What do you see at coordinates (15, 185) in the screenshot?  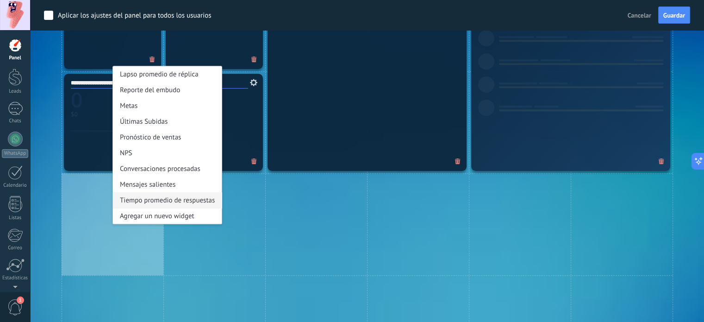 I see `div: Calendario` at bounding box center [15, 185].